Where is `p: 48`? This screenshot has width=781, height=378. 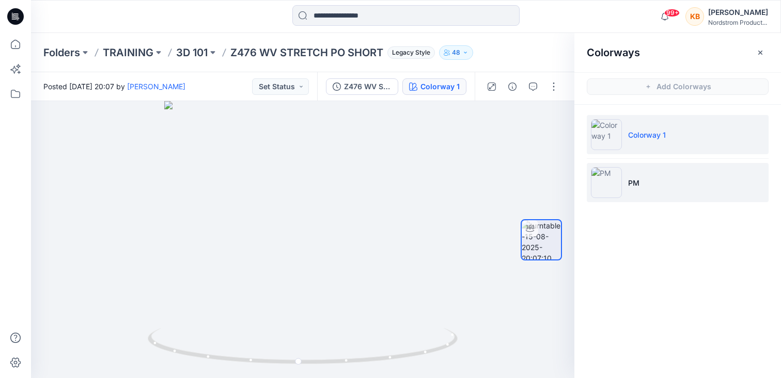 p: 48 is located at coordinates (456, 53).